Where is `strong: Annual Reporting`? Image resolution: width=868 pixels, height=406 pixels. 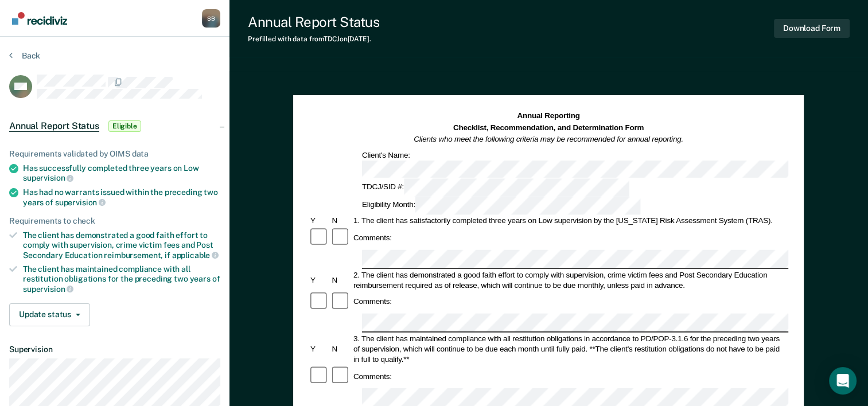
strong: Annual Reporting is located at coordinates (548, 116).